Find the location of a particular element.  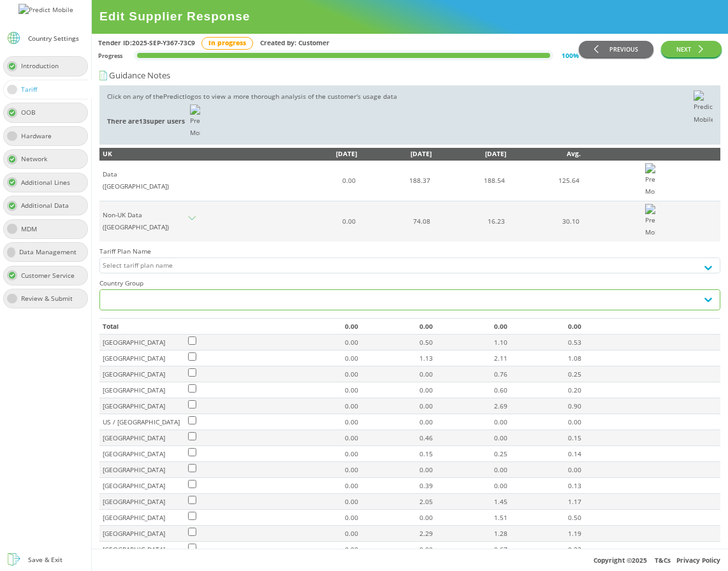

td: 188.54 is located at coordinates (469, 181).